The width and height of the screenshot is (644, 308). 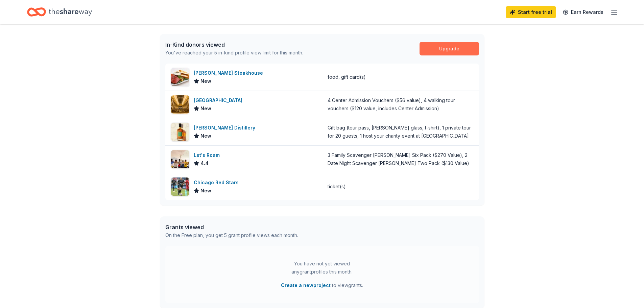 What do you see at coordinates (234, 53) in the screenshot?
I see `div: You've reached your 5 in-kind profile view limit for this month.` at bounding box center [234, 53].